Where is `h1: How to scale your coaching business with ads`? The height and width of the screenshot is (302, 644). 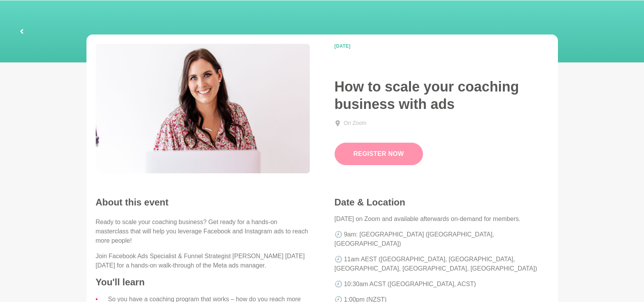 h1: How to scale your coaching business with ads is located at coordinates (442, 95).